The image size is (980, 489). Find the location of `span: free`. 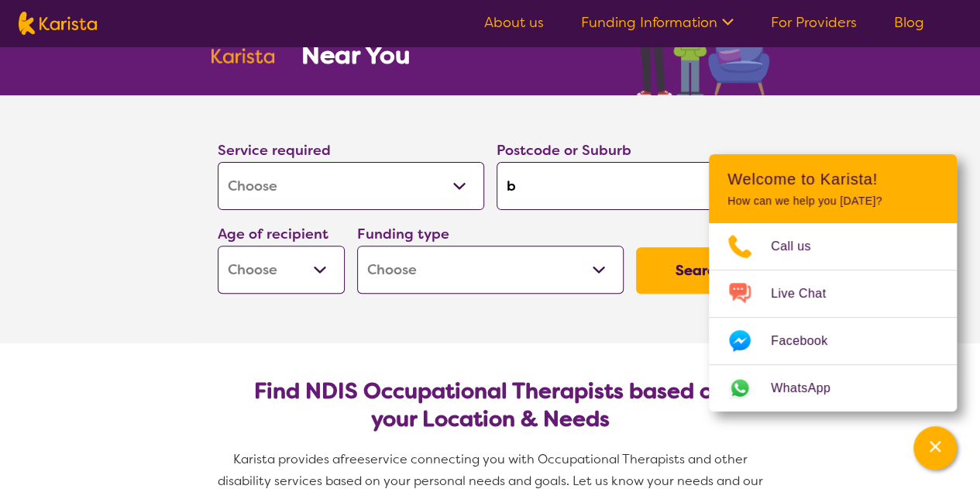

span: free is located at coordinates (352, 458).